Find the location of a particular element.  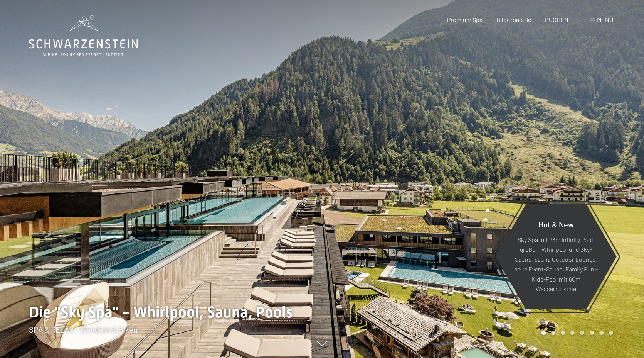

span: Menü is located at coordinates (605, 19).